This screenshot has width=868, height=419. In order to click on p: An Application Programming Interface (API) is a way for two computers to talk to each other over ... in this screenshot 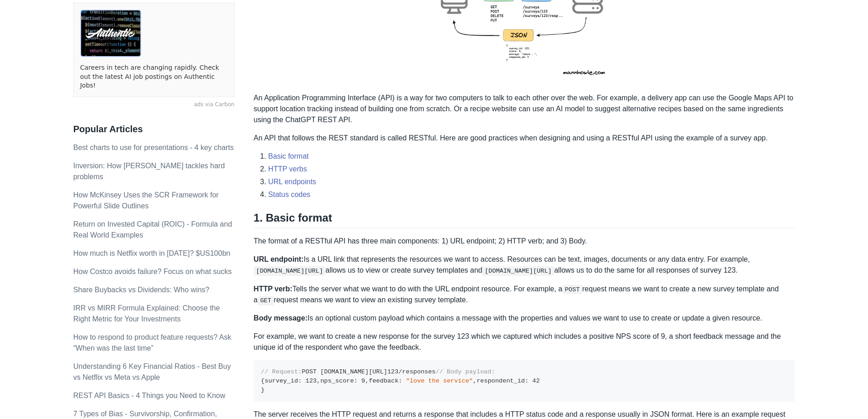, I will do `click(525, 109)`.